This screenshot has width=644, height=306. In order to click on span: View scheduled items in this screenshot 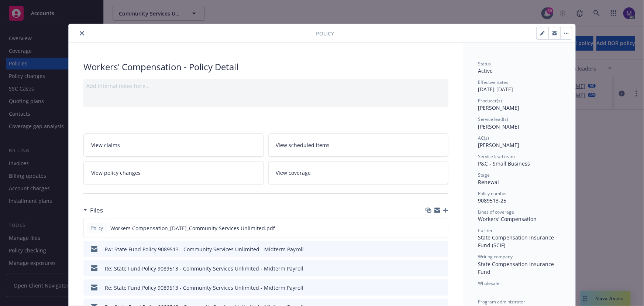, I will do `click(303, 145)`.